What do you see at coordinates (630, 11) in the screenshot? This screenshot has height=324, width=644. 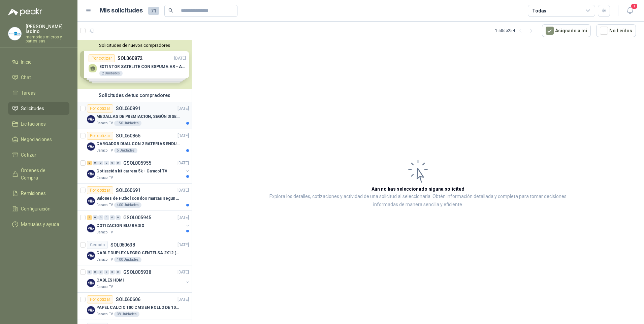 I see `button: 1` at bounding box center [630, 11].